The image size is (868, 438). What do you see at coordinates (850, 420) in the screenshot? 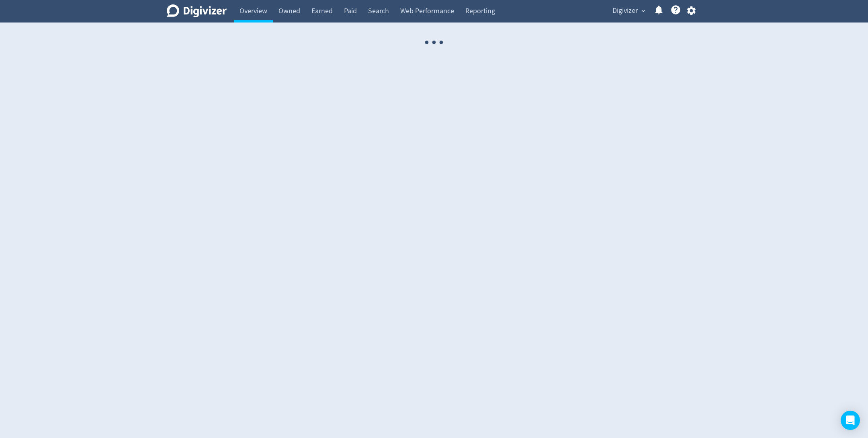
I see `div: Open Intercom Messenger` at bounding box center [850, 420].